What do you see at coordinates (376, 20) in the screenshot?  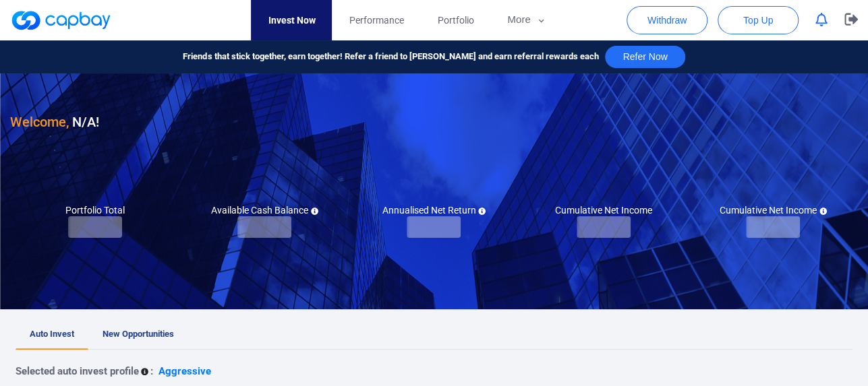 I see `span: Performance` at bounding box center [376, 20].